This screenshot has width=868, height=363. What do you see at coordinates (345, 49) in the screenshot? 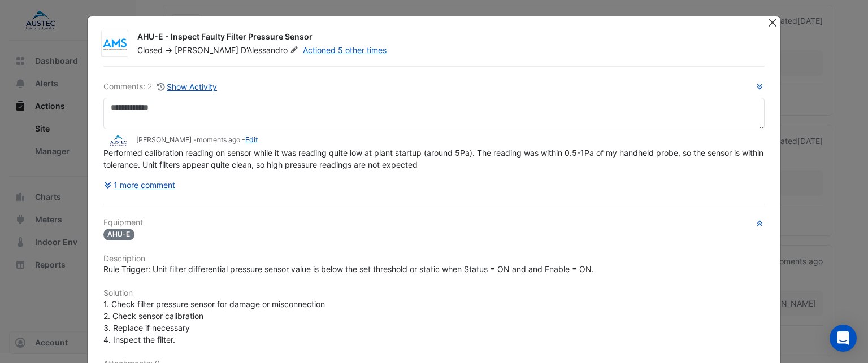
I see `a: Actioned 5 other times` at bounding box center [345, 49].